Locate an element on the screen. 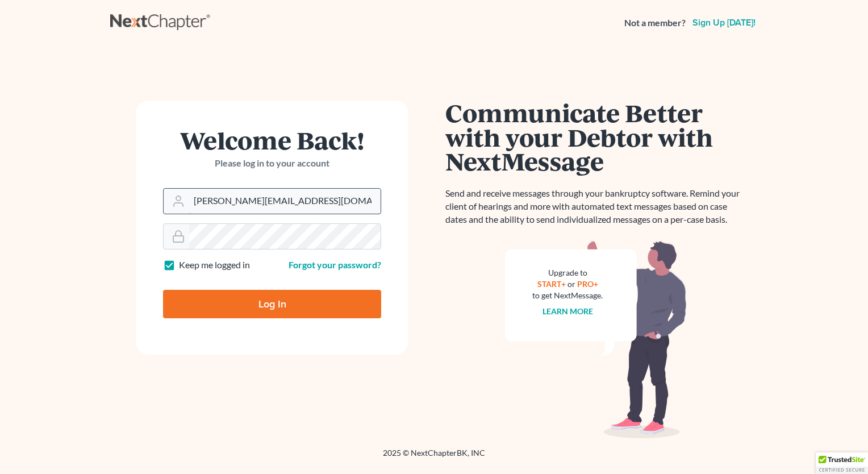  a: PRO+ is located at coordinates (587, 284).